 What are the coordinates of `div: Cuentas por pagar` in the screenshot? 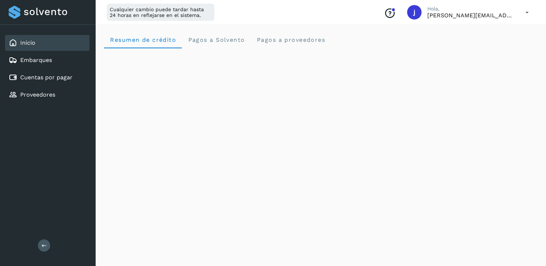 It's located at (47, 78).